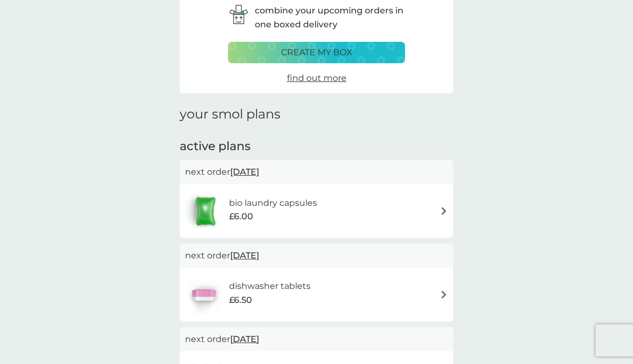 The image size is (633, 364). Describe the element at coordinates (316, 147) in the screenshot. I see `h2: active plans` at that location.